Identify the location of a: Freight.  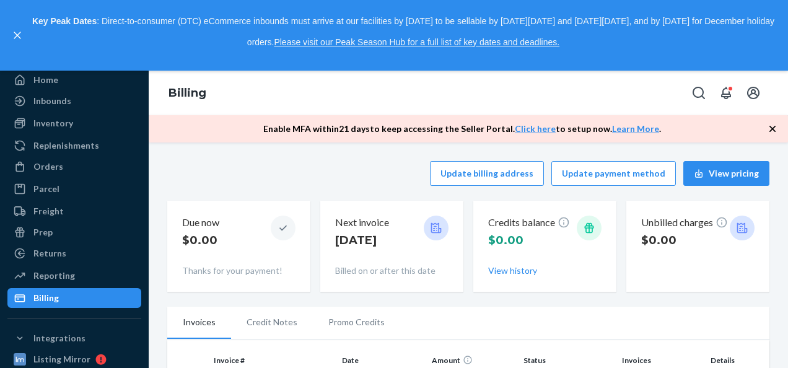
(74, 211).